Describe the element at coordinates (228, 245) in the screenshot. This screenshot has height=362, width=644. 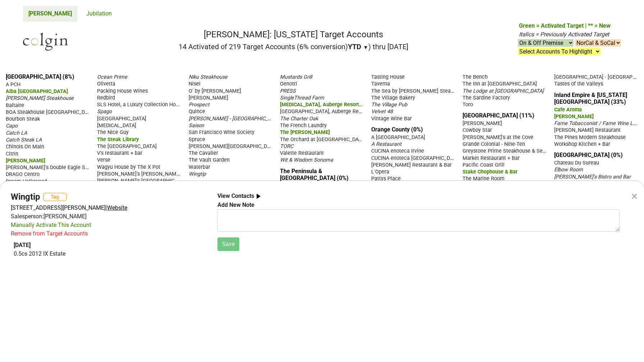
I see `button: Save` at that location.